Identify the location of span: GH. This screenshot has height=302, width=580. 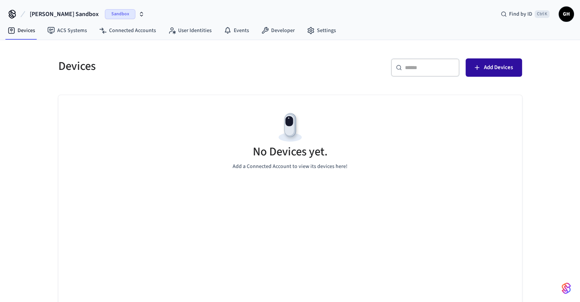
(566, 14).